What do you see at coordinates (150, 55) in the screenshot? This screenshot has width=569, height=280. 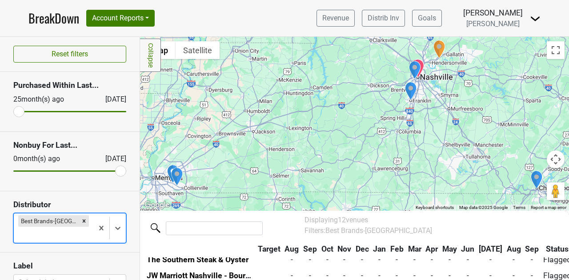 I see `a: Collapse` at bounding box center [150, 55].